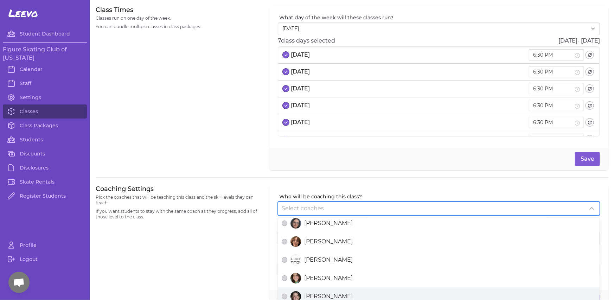  Describe the element at coordinates (45, 125) in the screenshot. I see `a: Class Packages` at that location.